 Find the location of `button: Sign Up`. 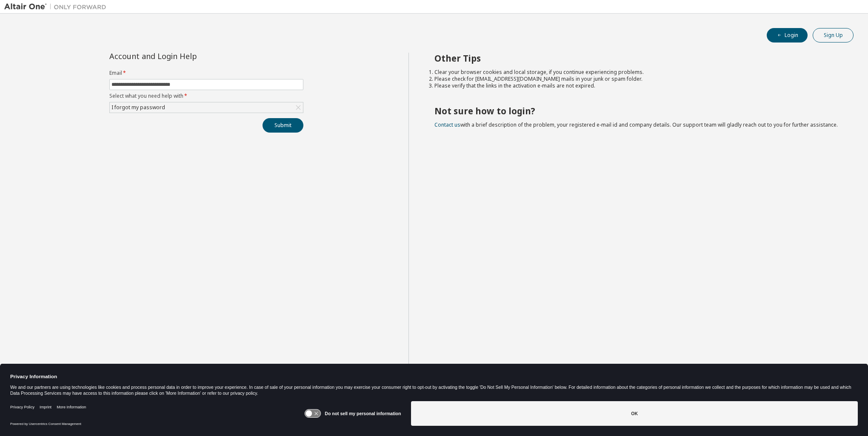

button: Sign Up is located at coordinates (833, 35).